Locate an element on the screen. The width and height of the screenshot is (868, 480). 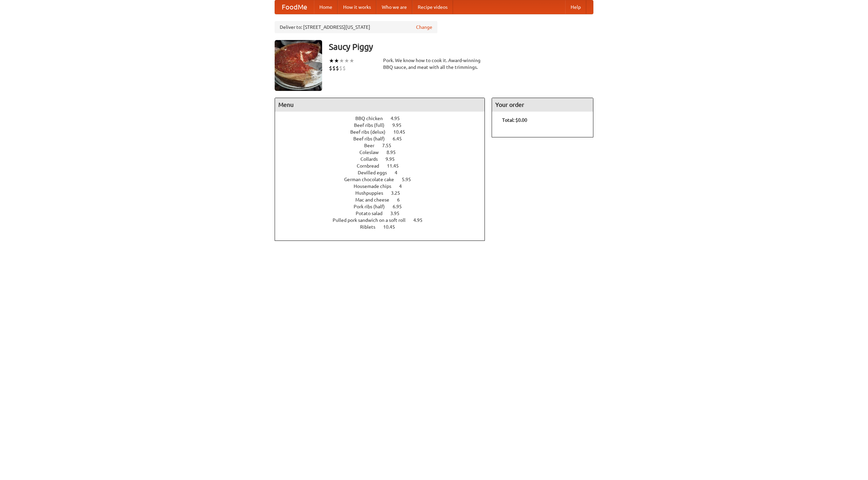
span: Collards is located at coordinates (373, 159).